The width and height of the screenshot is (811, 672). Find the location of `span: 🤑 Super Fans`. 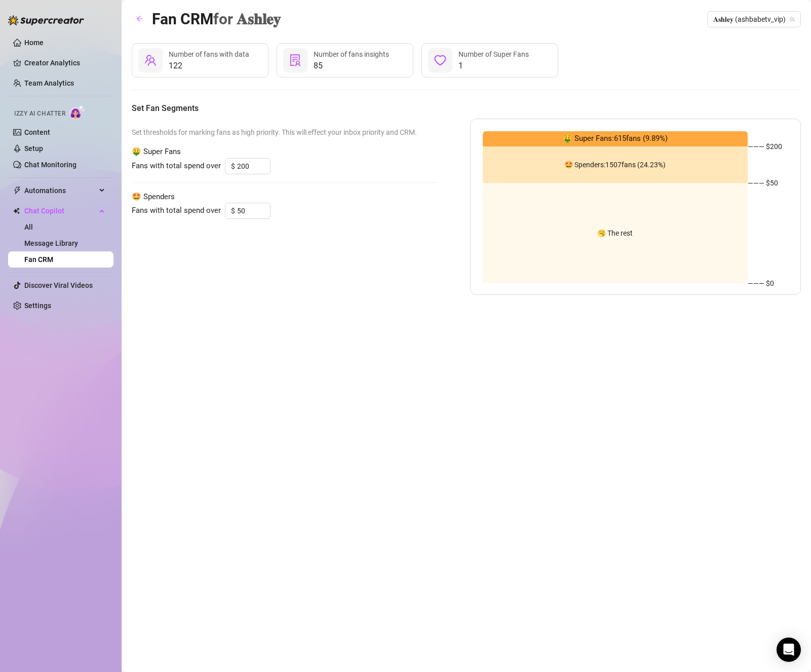

span: 🤑 Super Fans is located at coordinates (284, 152).